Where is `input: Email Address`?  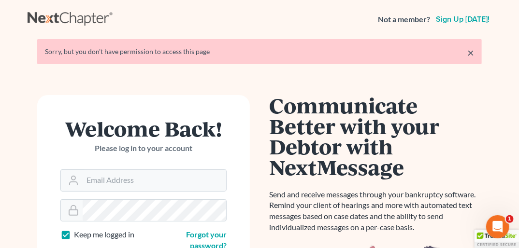 input: Email Address is located at coordinates (154, 181).